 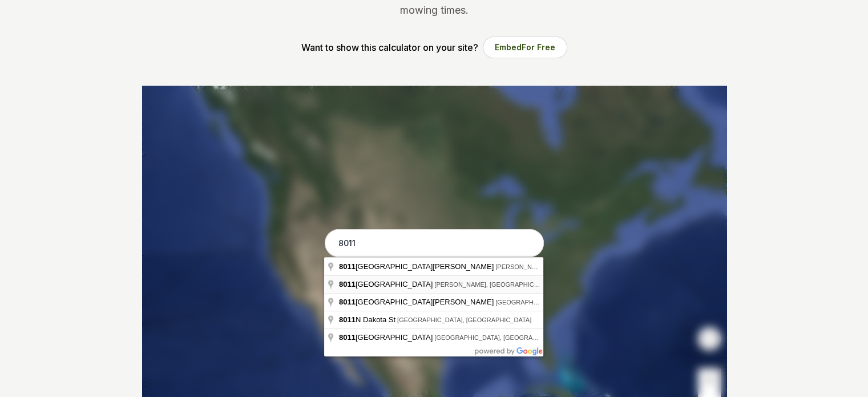 I want to click on span: N Dakota St, so click(x=368, y=319).